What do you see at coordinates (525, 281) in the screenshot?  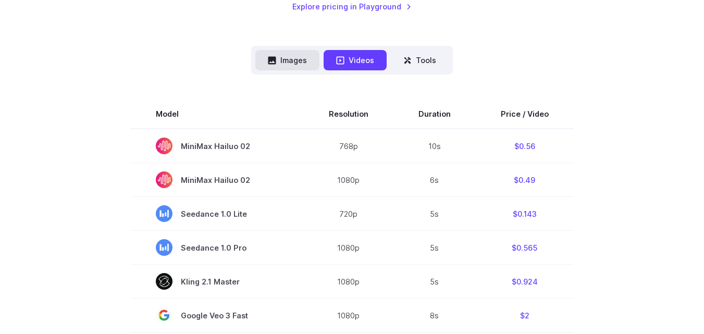 I see `td: $0.924` at bounding box center [525, 281].